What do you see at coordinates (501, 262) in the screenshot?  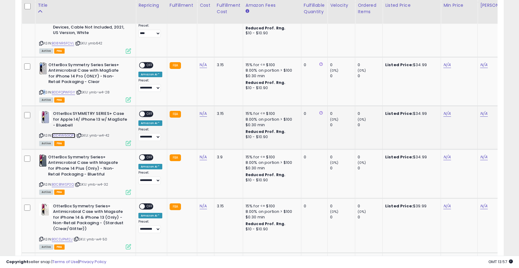 I see `span: 2025-09-10 13:57 GMT` at bounding box center [501, 262].